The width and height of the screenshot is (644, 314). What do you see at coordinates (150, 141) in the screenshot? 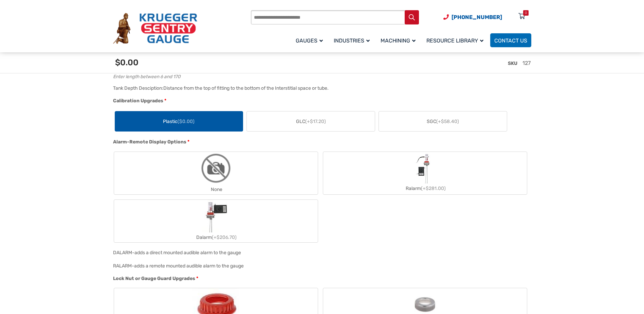
I see `span: Alarm-Remote Display Options` at bounding box center [150, 141].